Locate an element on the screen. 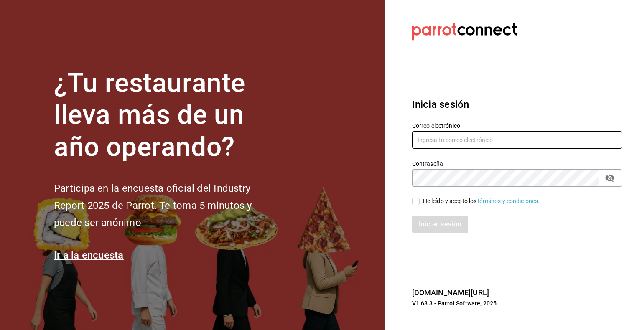 This screenshot has height=330, width=642. h2: Participa en la encuesta oficial del Industry Report 2025 de Parrot. Te toma 5 minutos y puede se... is located at coordinates (167, 206).